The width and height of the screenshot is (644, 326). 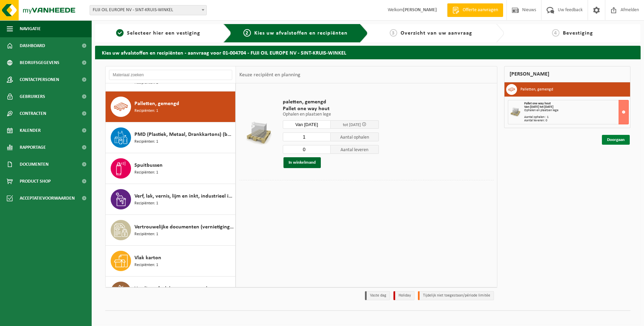 I want to click on span: Kalender, so click(x=30, y=131).